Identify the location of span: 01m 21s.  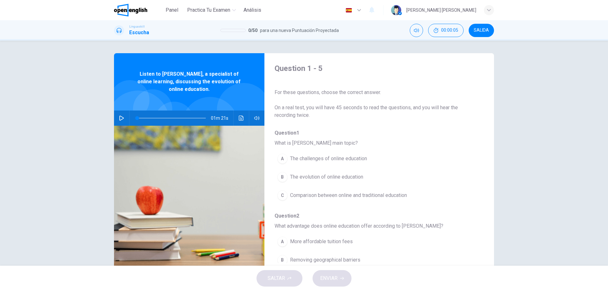
(222, 118).